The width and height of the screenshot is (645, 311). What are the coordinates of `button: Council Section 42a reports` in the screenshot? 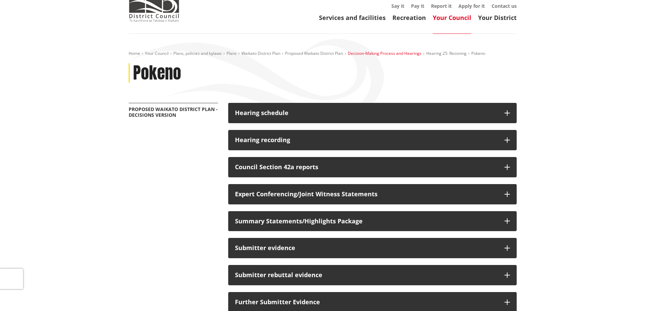 It's located at (372, 167).